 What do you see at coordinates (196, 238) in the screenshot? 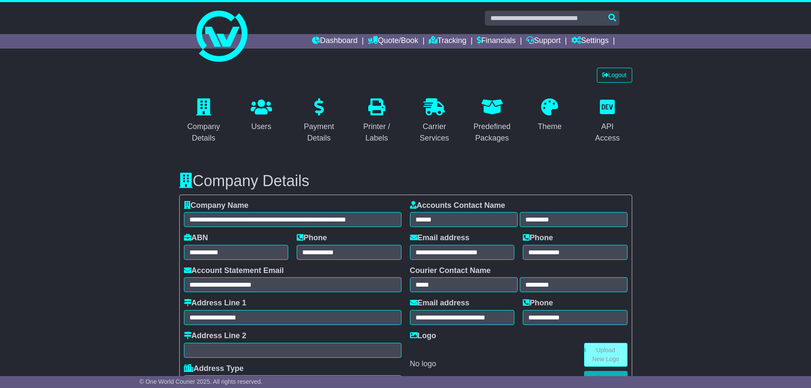
I see `label: ABN` at bounding box center [196, 238].